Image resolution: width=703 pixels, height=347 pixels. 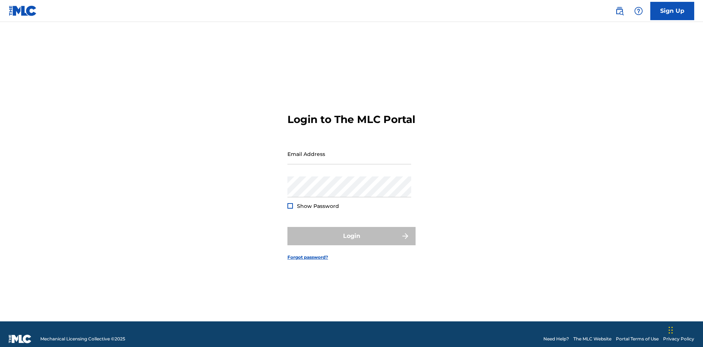 What do you see at coordinates (637, 339) in the screenshot?
I see `a: Portal Terms of Use` at bounding box center [637, 339].